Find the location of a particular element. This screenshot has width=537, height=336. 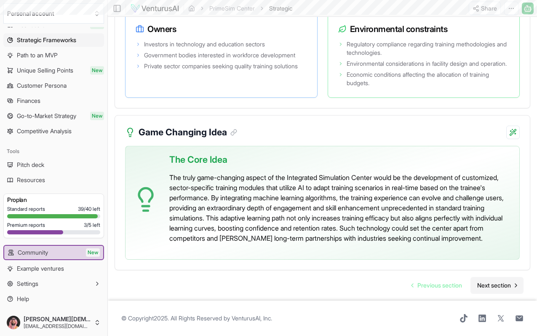

p: The truly game-changing aspect of the Integrated Simulation Center would be the development of cu... is located at coordinates (341, 208).